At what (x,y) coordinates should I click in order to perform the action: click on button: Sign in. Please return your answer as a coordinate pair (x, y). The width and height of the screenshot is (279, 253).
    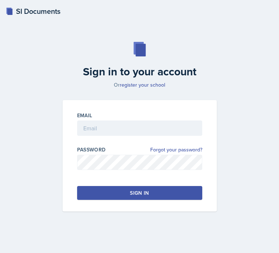
    Looking at the image, I should click on (140, 193).